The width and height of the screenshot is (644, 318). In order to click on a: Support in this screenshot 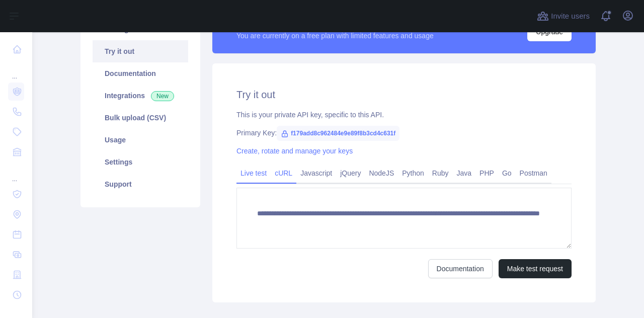, I will do `click(140, 184)`.